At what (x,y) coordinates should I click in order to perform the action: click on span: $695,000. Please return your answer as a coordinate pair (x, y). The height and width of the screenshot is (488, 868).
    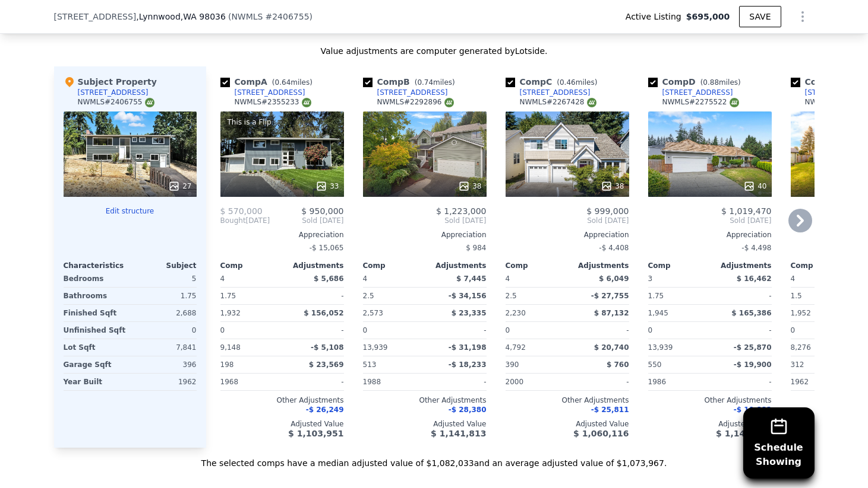
    Looking at the image, I should click on (708, 17).